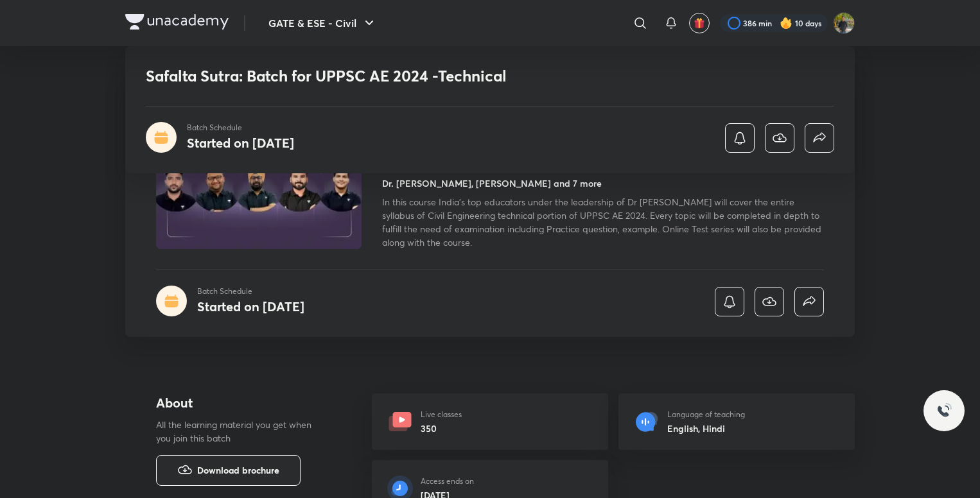  Describe the element at coordinates (706, 414) in the screenshot. I see `p: Language of teaching` at that location.